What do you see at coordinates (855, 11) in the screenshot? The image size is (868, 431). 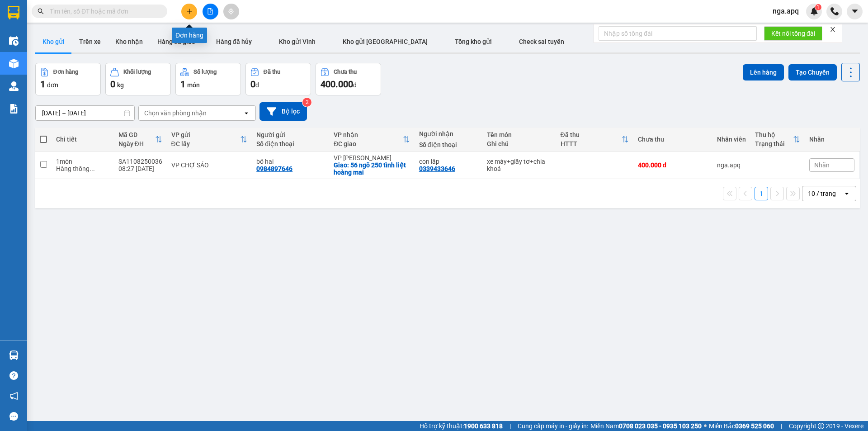 I see `button: caret-down` at bounding box center [855, 11].